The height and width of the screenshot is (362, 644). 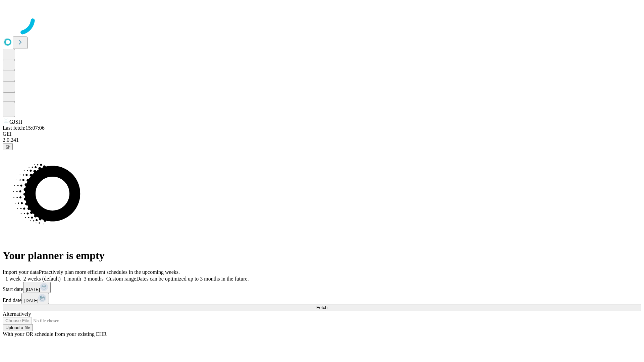 I want to click on span: With your OR schedule from your existing EHR, so click(x=54, y=333).